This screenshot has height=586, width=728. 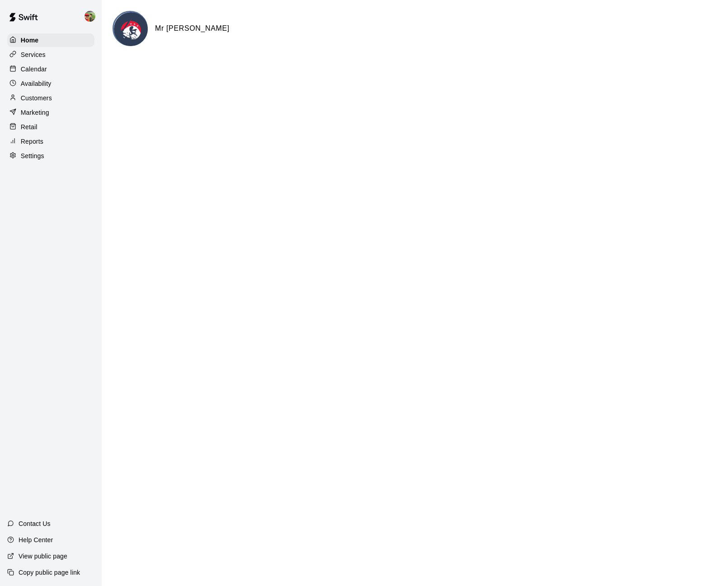 What do you see at coordinates (35, 112) in the screenshot?
I see `p: Marketing` at bounding box center [35, 112].